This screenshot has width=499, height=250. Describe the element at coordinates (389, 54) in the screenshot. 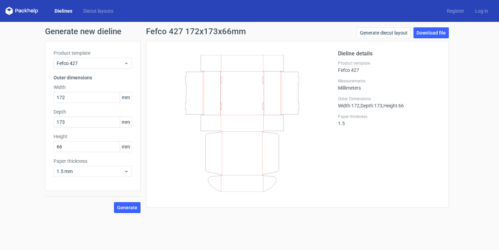

I see `h2: Dieline details` at that location.